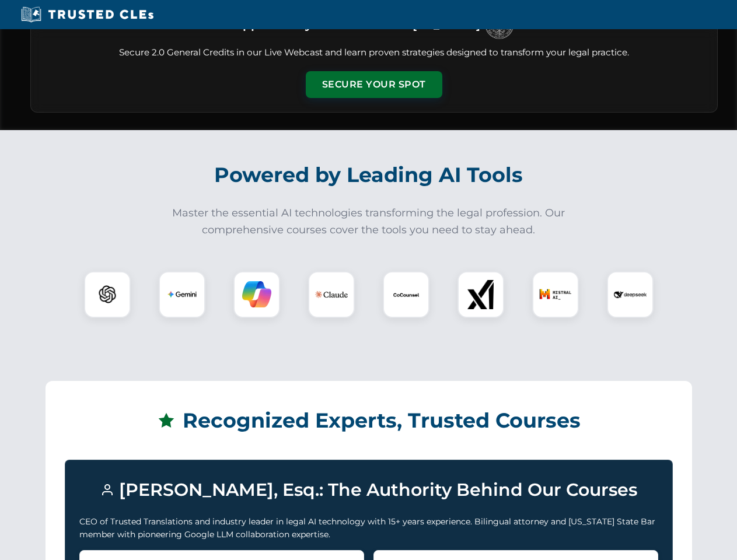  I want to click on img: Mistral AI Logo, so click(556, 295).